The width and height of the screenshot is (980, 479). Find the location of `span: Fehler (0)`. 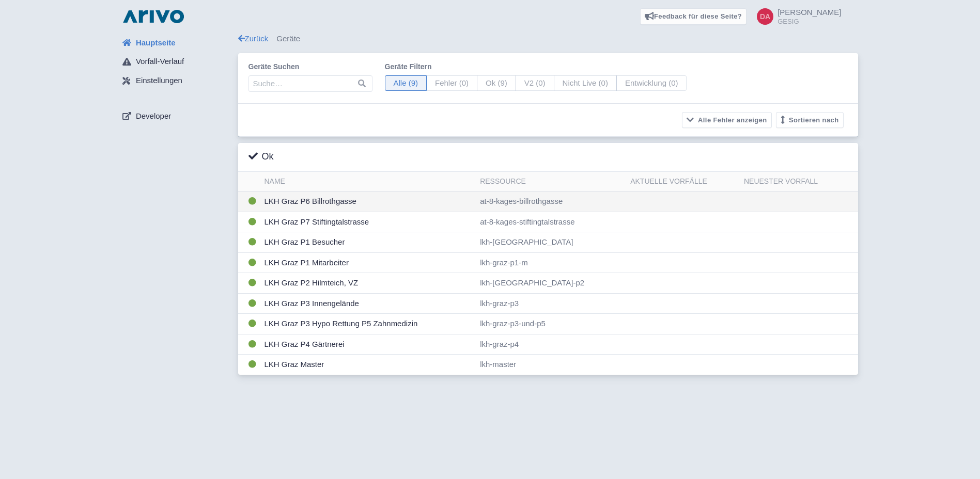

span: Fehler (0) is located at coordinates (452, 83).